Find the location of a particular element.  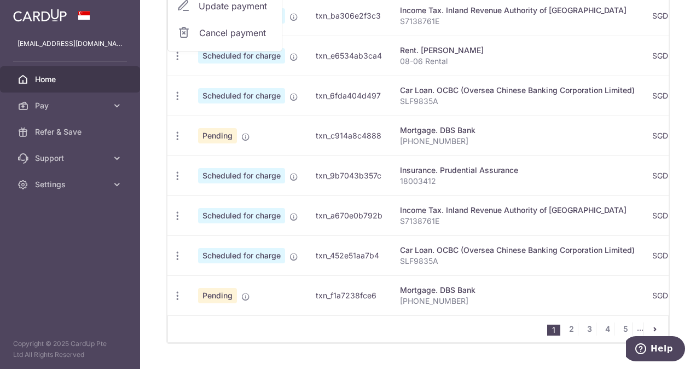

nav: pager is located at coordinates (607, 329).